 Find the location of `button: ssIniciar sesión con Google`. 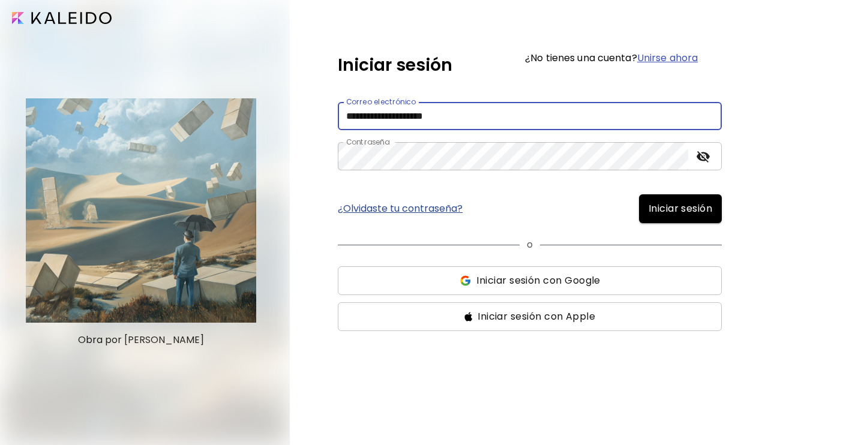

button: ssIniciar sesión con Google is located at coordinates (529, 281).